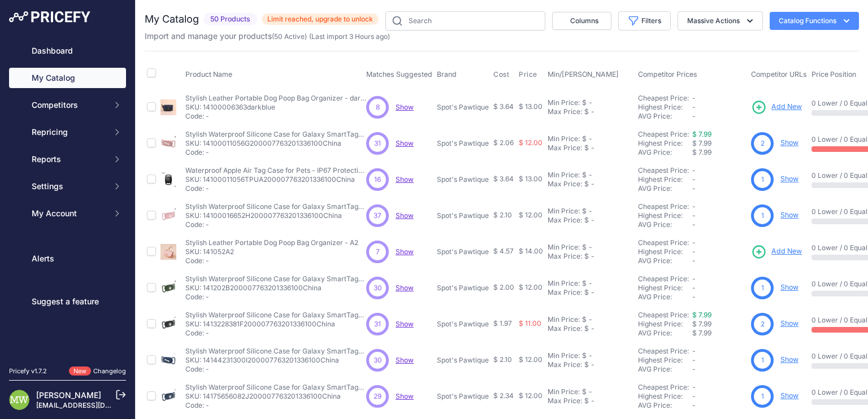  Describe the element at coordinates (530, 323) in the screenshot. I see `span: $ 11.00` at that location.